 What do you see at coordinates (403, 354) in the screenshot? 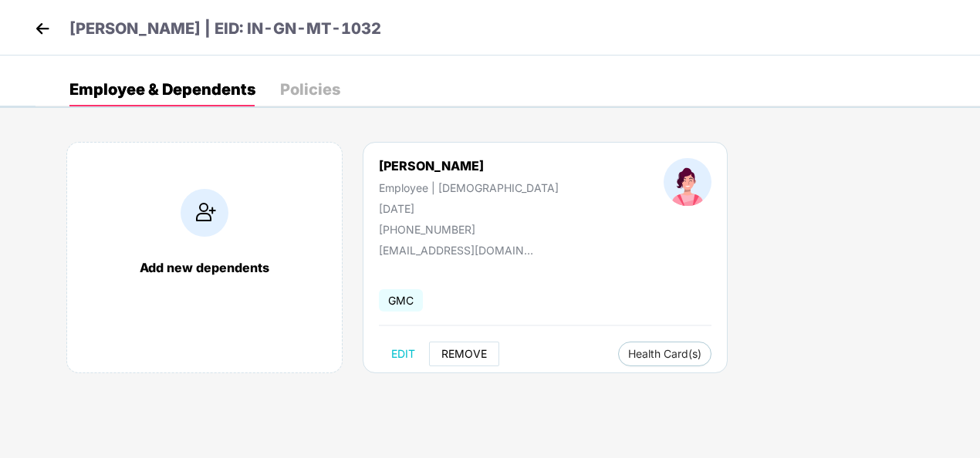
I see `button: EDIT` at bounding box center [403, 354].